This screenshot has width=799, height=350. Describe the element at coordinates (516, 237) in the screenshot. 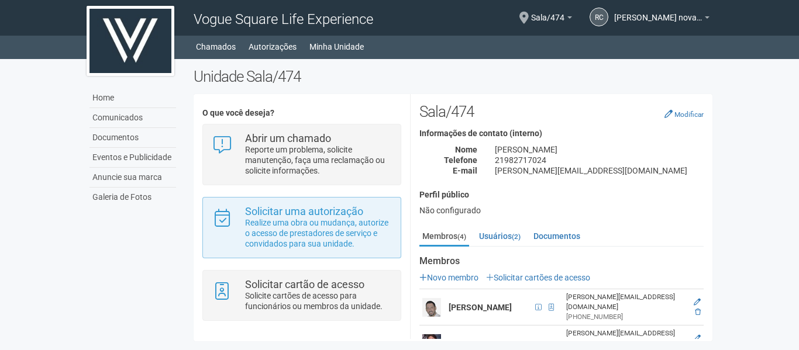

I see `small: (2)` at that location.